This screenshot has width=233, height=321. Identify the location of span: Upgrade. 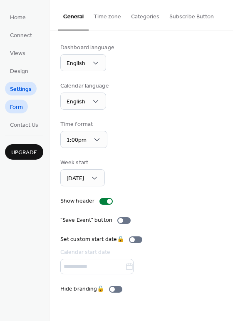
(24, 153).